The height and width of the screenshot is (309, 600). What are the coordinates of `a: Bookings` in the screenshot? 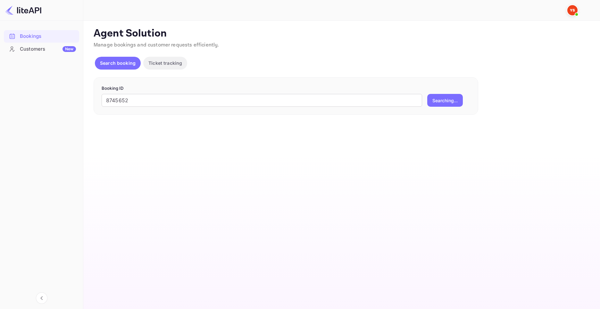 It's located at (41, 36).